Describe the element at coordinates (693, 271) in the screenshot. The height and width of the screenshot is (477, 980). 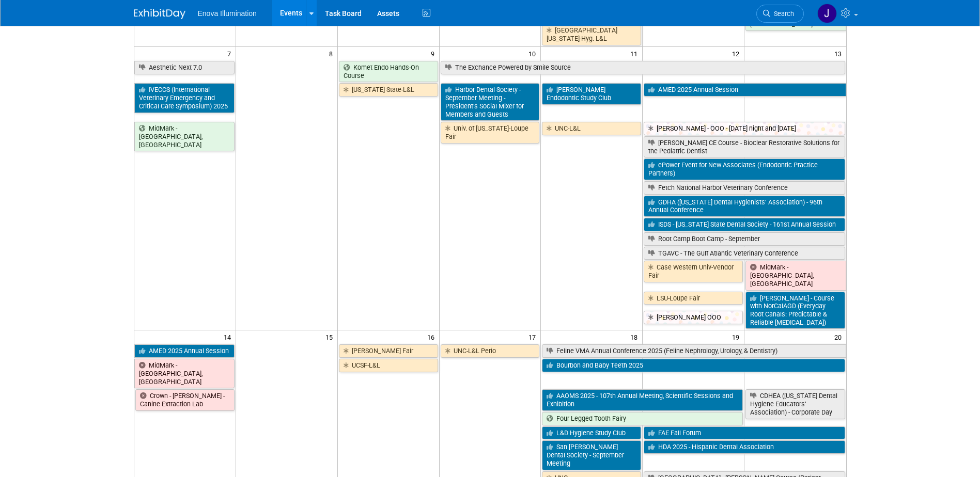
I see `a: Case Western Univ-Vendor Fair` at that location.